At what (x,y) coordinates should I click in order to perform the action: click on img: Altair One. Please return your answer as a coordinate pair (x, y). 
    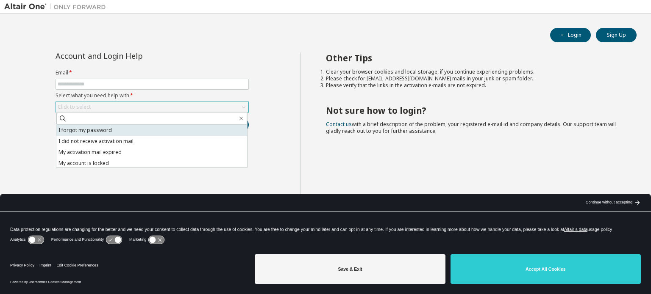
    Looking at the image, I should click on (57, 7).